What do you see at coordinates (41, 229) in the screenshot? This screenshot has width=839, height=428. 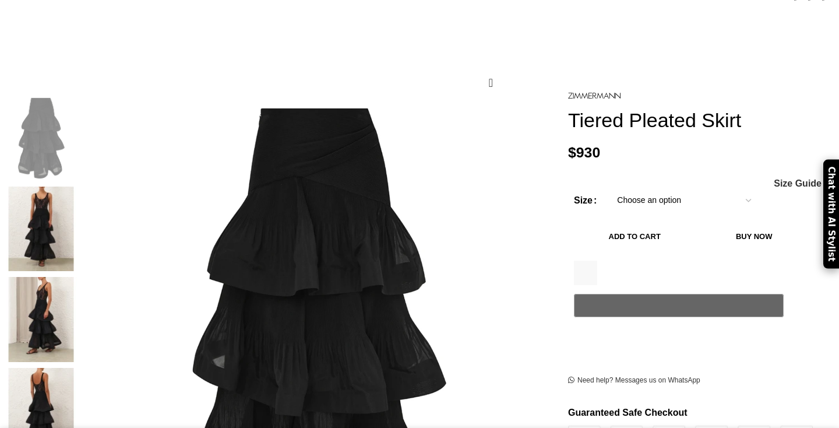 I see `img: Zimmermann dresses` at bounding box center [41, 229].